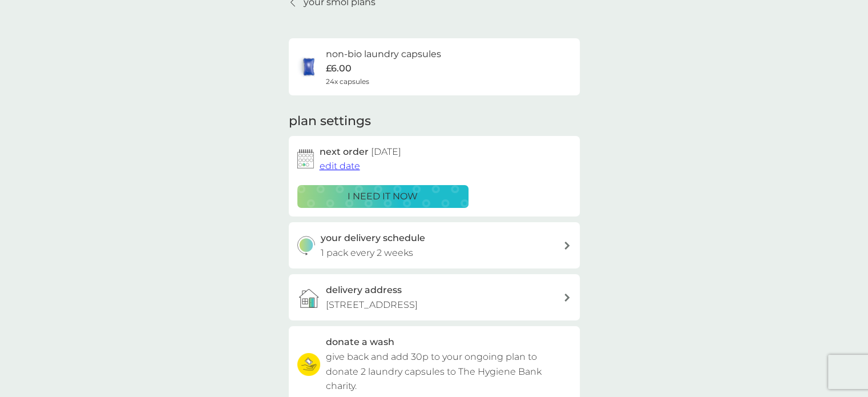  I want to click on img: non-bio laundry capsules, so click(309, 66).